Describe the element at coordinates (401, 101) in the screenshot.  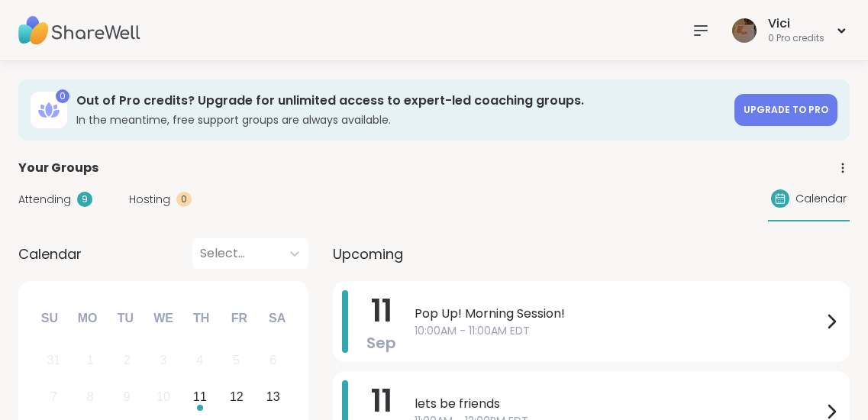
I see `h3: Out of Pro credits? Upgrade for unlimited access to expert-led coaching groups.` at that location.